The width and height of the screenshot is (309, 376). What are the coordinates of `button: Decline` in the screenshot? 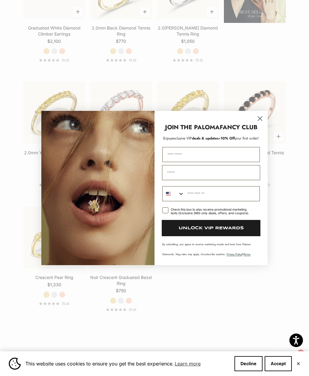 It's located at (248, 364).